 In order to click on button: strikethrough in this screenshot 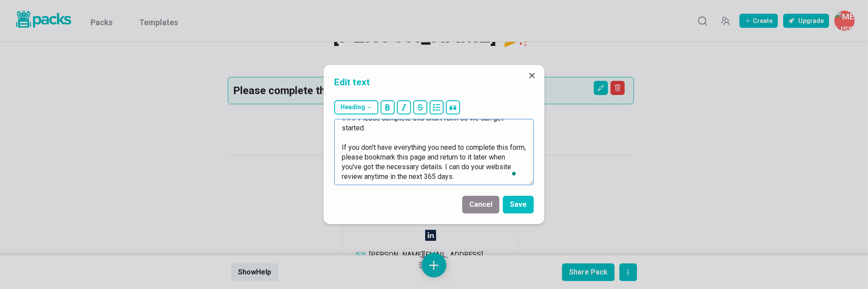, I will do `click(420, 107)`.